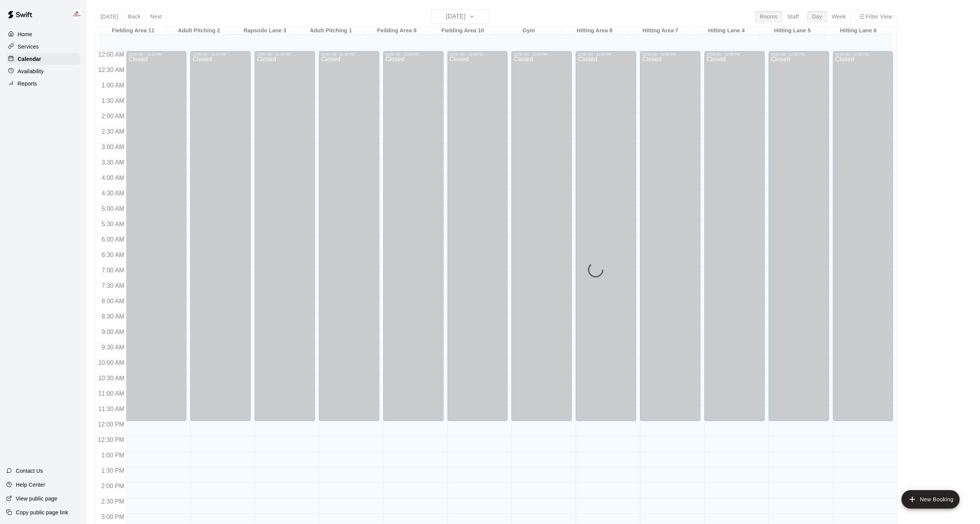  I want to click on div: Hitting Lane 6, so click(859, 31).